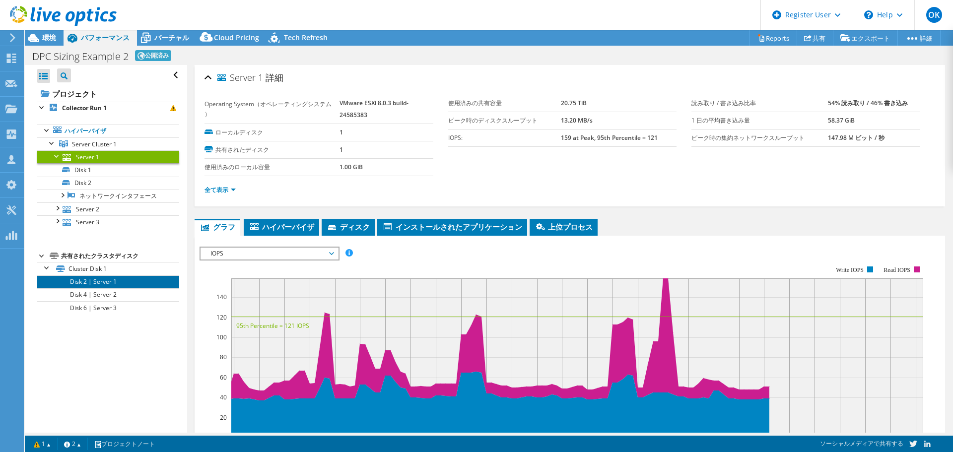 This screenshot has width=953, height=452. What do you see at coordinates (49, 37) in the screenshot?
I see `span: 環境` at bounding box center [49, 37].